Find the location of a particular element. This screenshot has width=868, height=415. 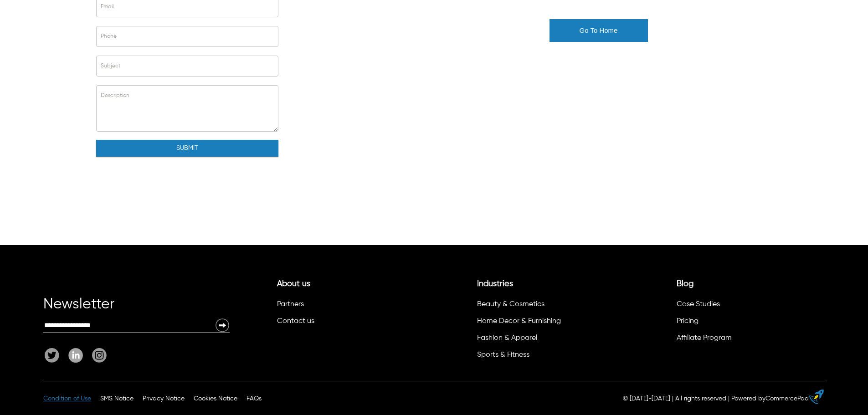

span: Condition of Use is located at coordinates (67, 399).